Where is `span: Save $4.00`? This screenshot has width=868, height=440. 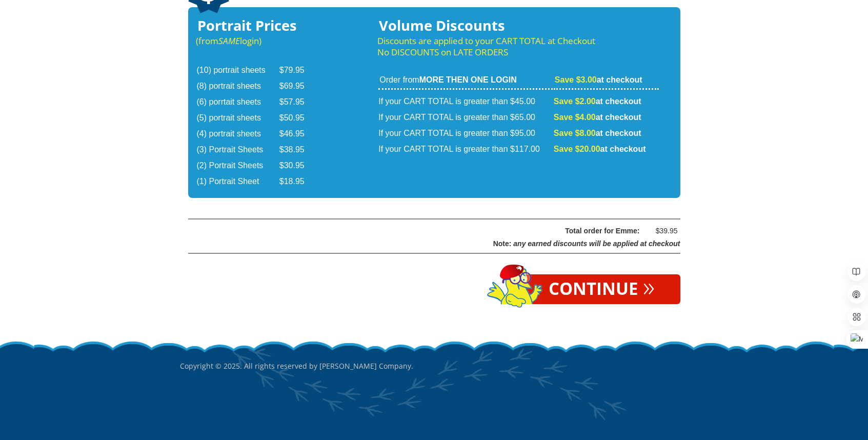
span: Save $4.00 is located at coordinates (575, 117).